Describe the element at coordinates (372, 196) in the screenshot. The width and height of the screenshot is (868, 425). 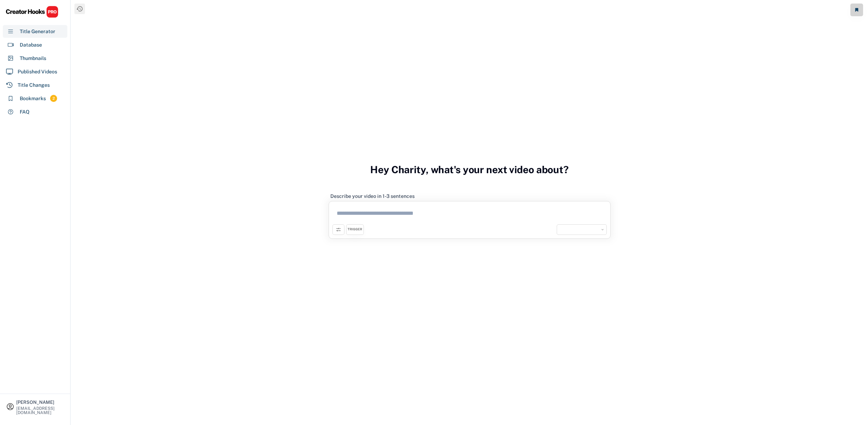
I see `div: Describe your video in 1-3 sentences` at that location.